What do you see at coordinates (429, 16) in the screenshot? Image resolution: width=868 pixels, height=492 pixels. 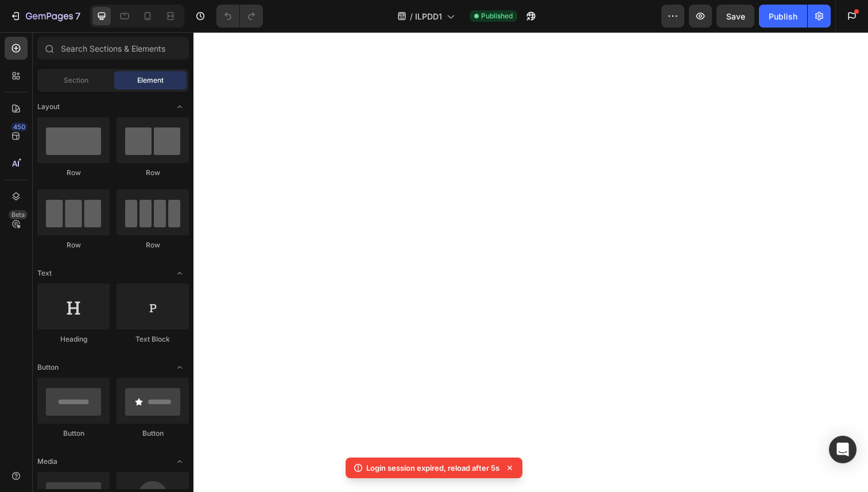 I see `span: ILPDD1` at bounding box center [429, 16].